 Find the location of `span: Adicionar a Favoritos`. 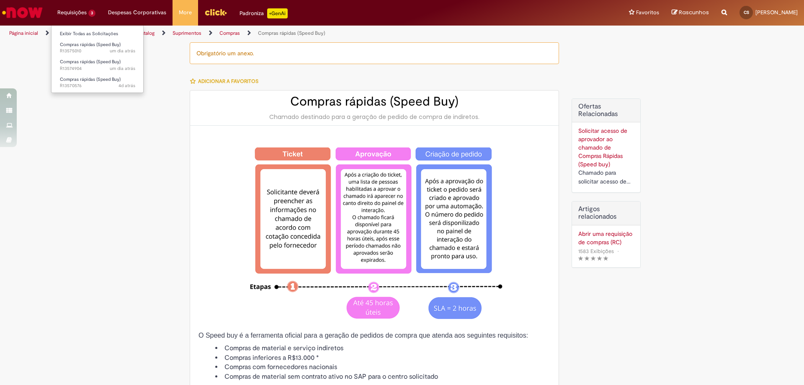

span: Adicionar a Favoritos is located at coordinates (228, 81).